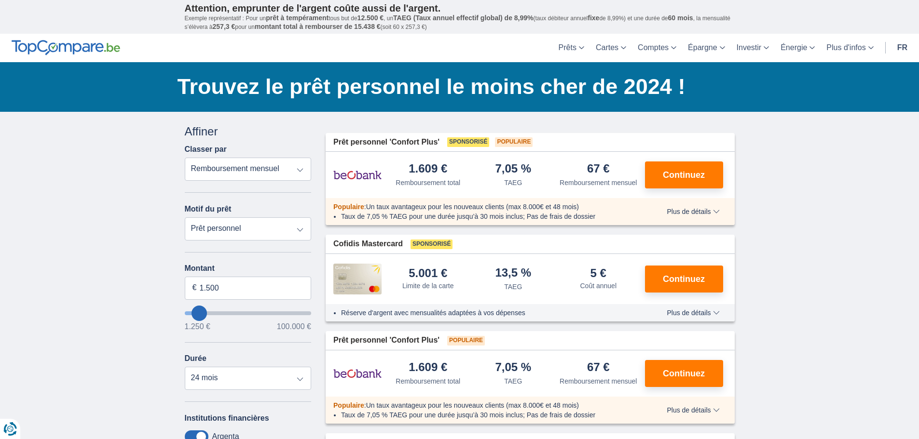 The height and width of the screenshot is (439, 919). Describe the element at coordinates (208, 209) in the screenshot. I see `label: Motif du prêt` at that location.